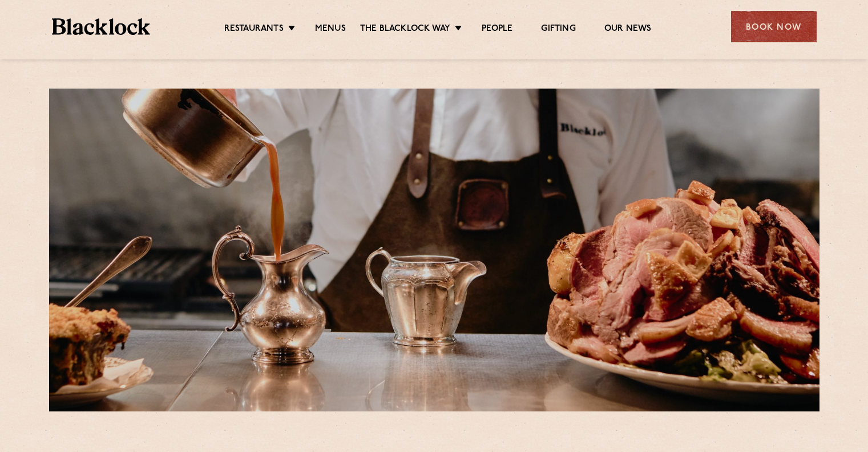  I want to click on div: Book Now, so click(774, 26).